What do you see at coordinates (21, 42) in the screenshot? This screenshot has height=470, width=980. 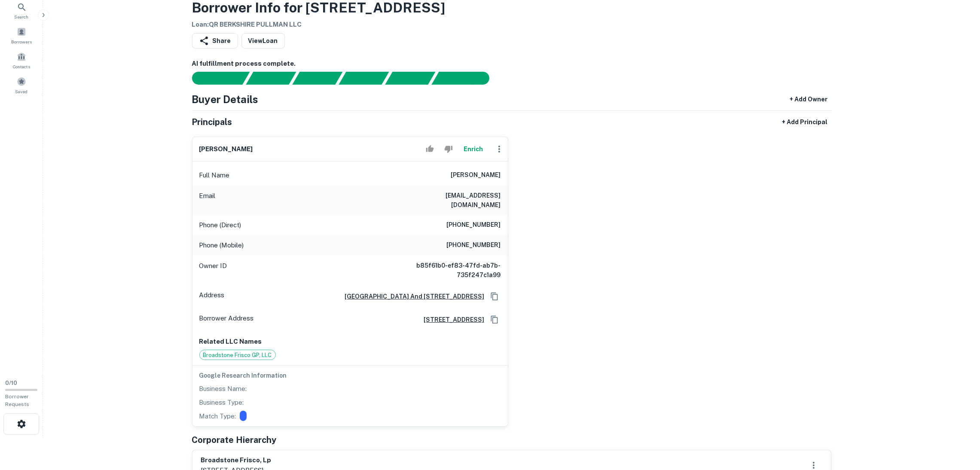 I see `span: Borrowers` at bounding box center [21, 42].